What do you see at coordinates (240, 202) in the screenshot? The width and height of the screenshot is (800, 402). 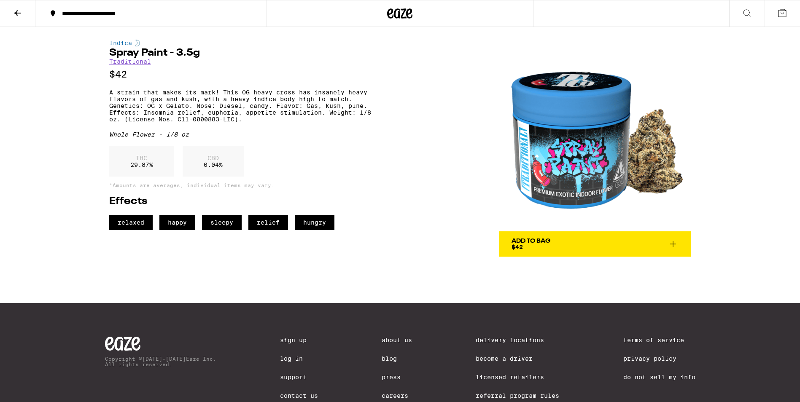 I see `h2: Effects` at bounding box center [240, 202].